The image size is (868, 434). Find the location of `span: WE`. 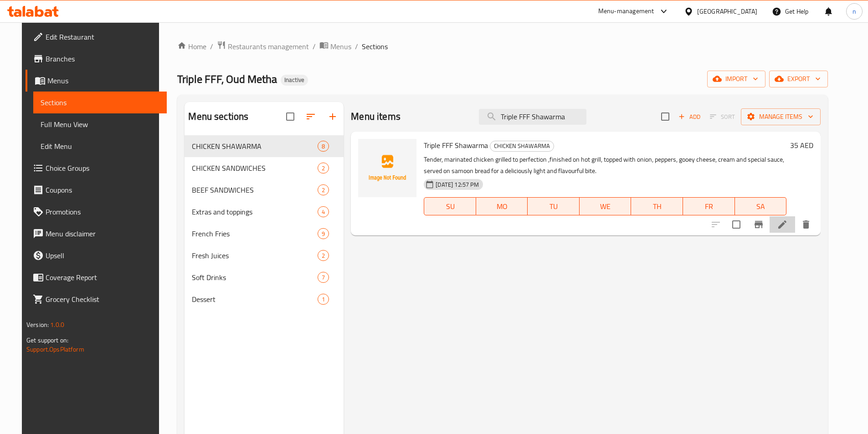

span: WE is located at coordinates (606, 207).